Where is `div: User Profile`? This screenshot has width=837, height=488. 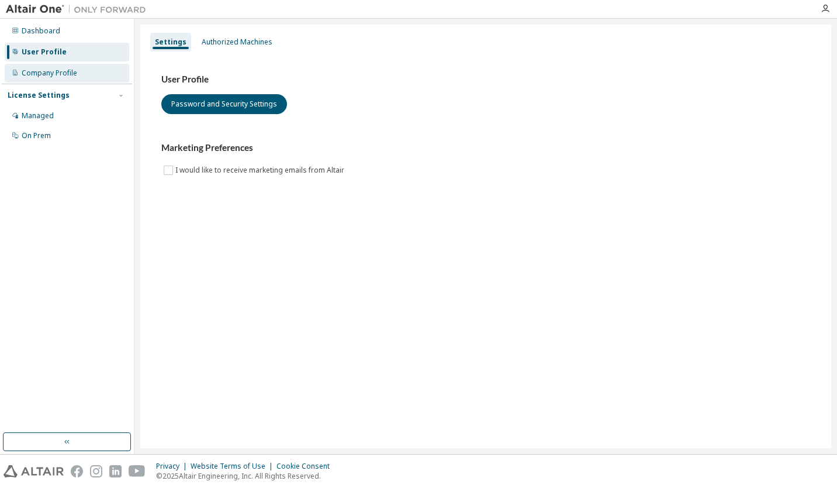 div: User Profile is located at coordinates (44, 52).